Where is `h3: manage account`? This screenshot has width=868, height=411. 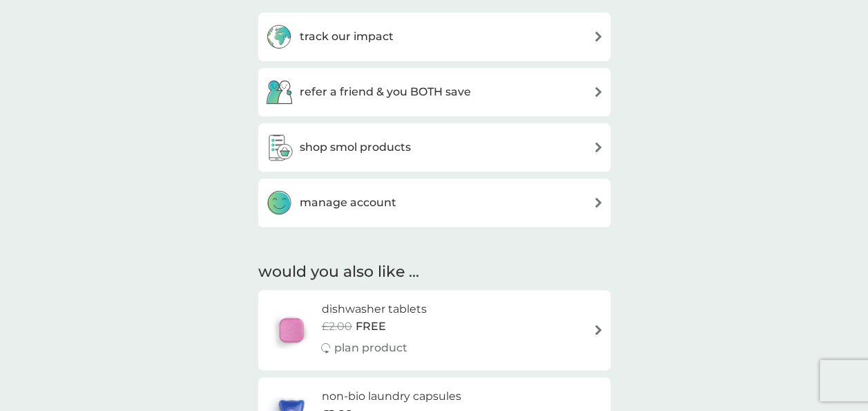 h3: manage account is located at coordinates (348, 203).